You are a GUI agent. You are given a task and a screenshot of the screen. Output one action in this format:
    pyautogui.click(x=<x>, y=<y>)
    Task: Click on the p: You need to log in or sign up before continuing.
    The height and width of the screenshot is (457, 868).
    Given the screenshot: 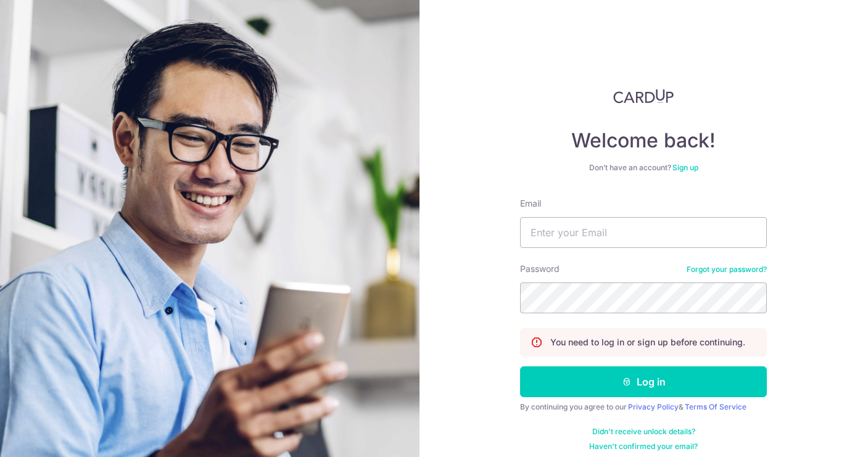 What is the action you would take?
    pyautogui.click(x=648, y=343)
    